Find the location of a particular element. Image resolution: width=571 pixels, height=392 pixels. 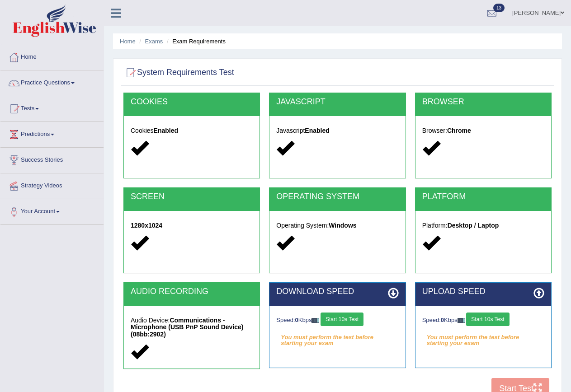

h5: Cookies is located at coordinates (192, 131).